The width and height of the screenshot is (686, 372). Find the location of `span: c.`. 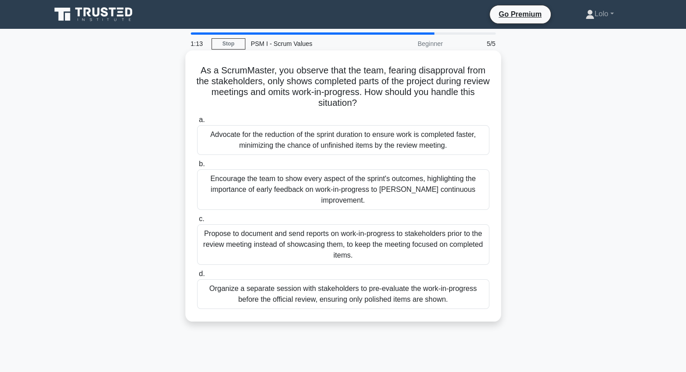

span: c. is located at coordinates (202, 219).